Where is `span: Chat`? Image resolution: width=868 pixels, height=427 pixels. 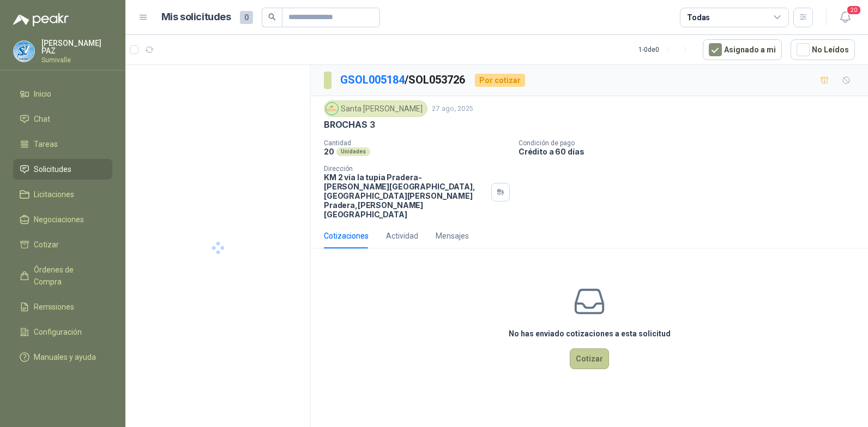
span: Chat is located at coordinates (42, 119).